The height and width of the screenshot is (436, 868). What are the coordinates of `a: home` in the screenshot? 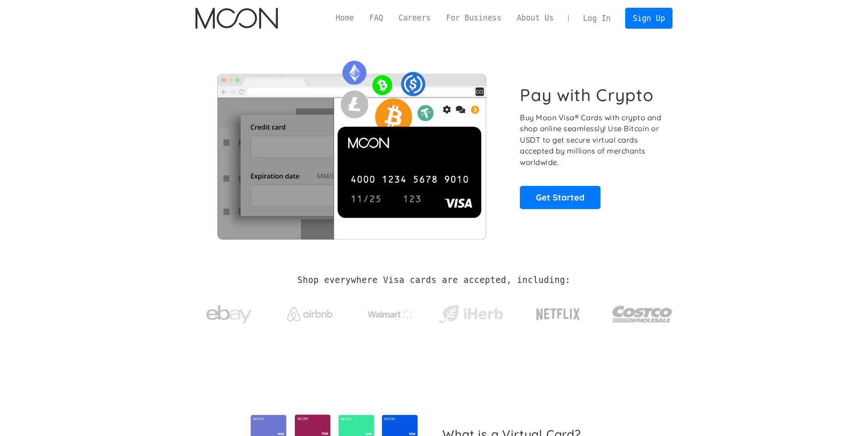 It's located at (236, 18).